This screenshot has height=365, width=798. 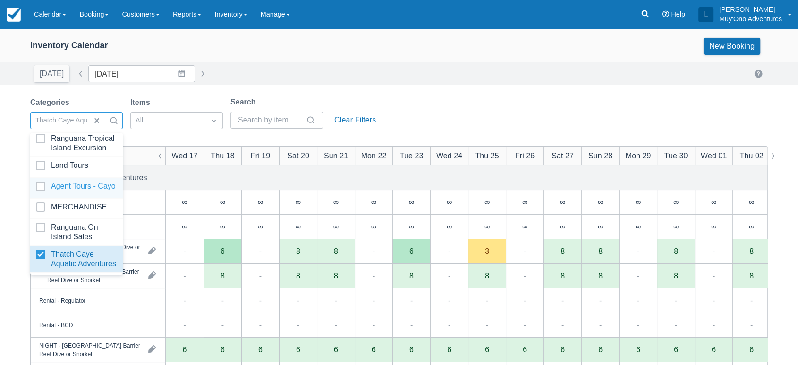 What do you see at coordinates (449, 155) in the screenshot?
I see `div: Wed 24` at bounding box center [449, 155].